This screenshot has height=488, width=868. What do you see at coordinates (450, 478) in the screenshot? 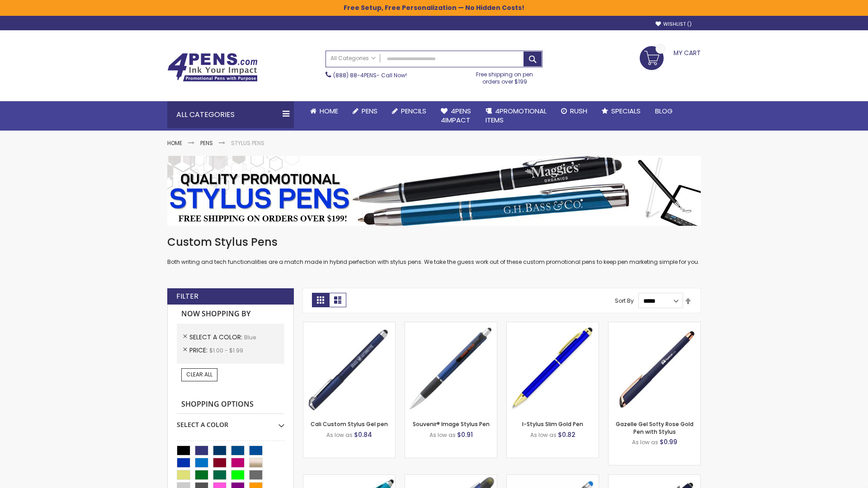
I see `a: Souvenir® Jalan Highlighter Stylus Pen Combo-Blue` at bounding box center [450, 478].